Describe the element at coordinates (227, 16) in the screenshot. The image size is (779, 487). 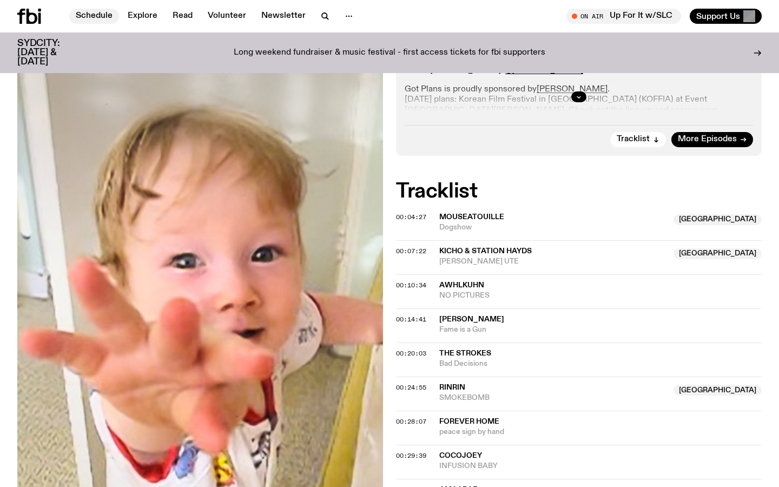
I see `a: Volunteer` at that location.